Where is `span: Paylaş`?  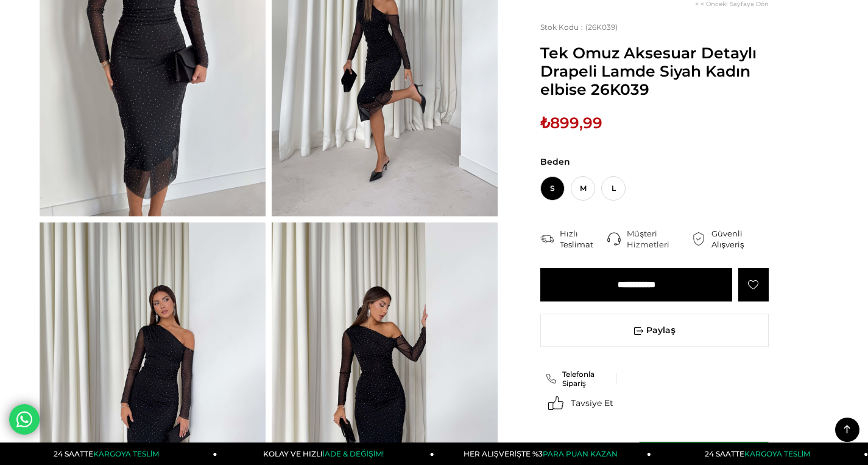
span: Paylaş is located at coordinates (654, 331).